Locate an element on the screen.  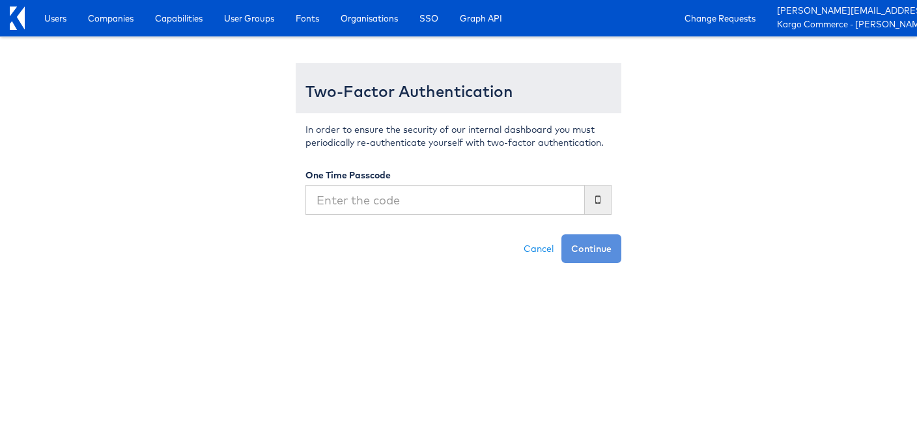
span: Companies is located at coordinates (111, 18).